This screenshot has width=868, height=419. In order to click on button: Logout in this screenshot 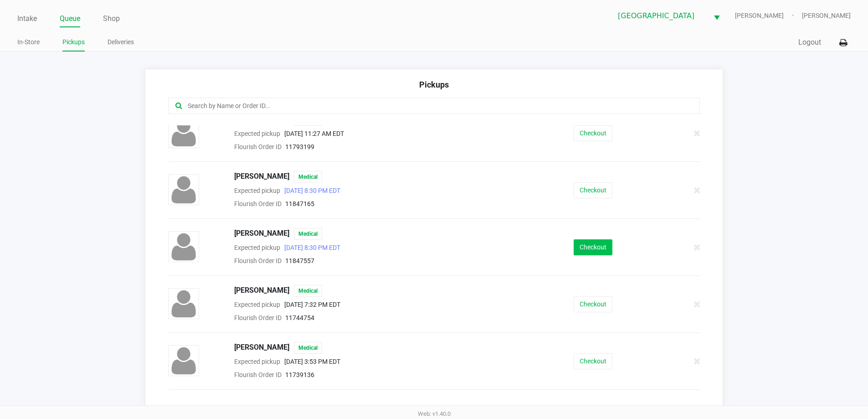, I will do `click(810, 42)`.